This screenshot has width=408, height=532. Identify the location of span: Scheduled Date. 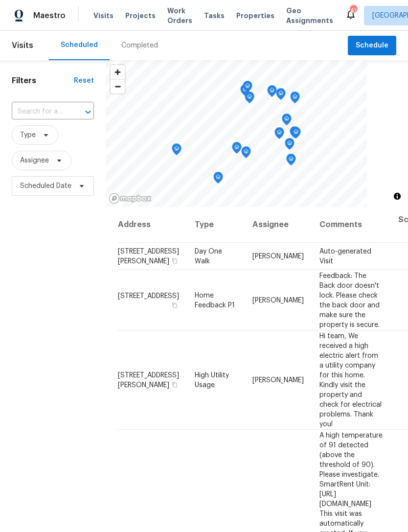
(45, 186).